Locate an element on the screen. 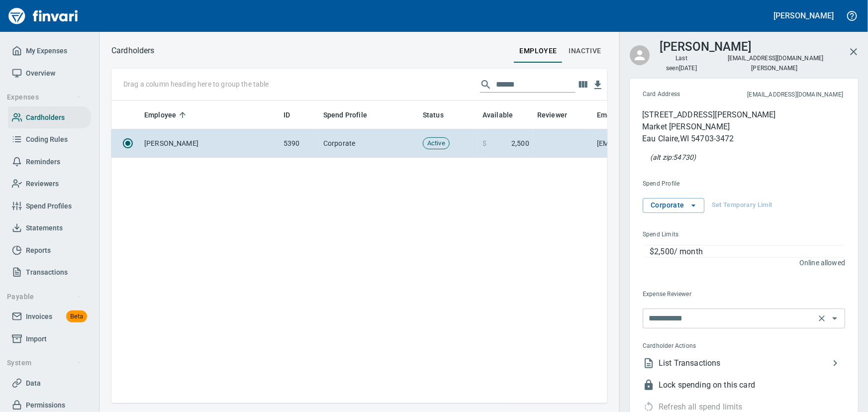 This screenshot has width=868, height=412. span: Set Temporary Limit is located at coordinates (742, 205).